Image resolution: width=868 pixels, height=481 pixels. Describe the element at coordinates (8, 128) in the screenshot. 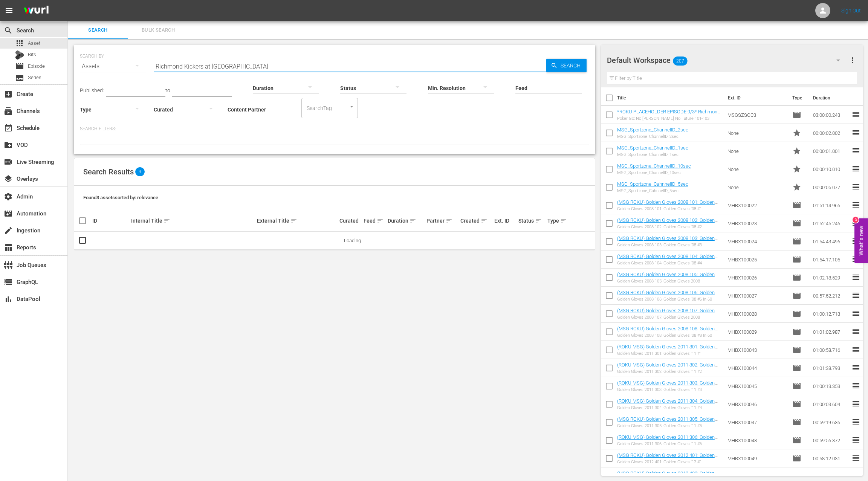

I see `span: Schedule` at that location.